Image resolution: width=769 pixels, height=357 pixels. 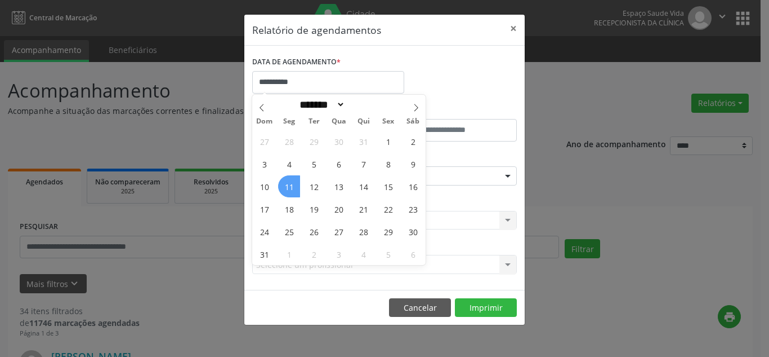 I want to click on span: Agosto 18, 2025, so click(x=289, y=208).